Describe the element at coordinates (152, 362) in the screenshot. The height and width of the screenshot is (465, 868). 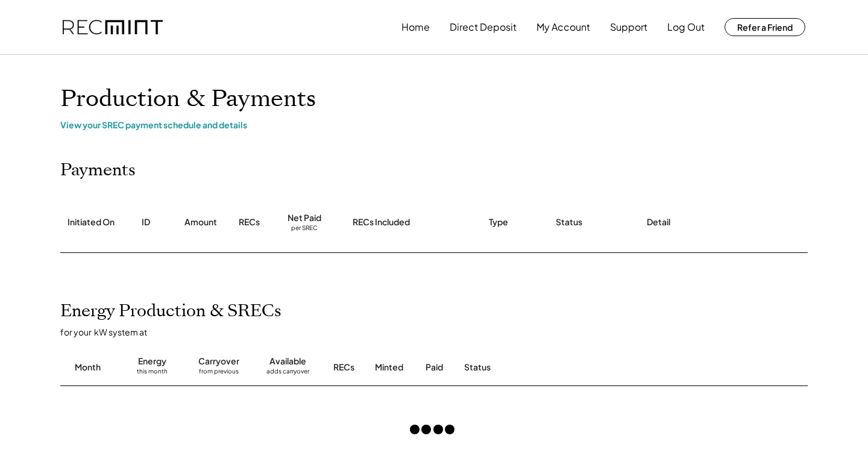
I see `div: Energy` at that location.